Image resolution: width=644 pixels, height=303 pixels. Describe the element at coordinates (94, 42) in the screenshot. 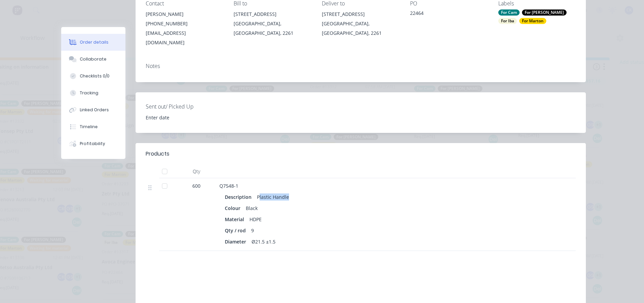

I see `button: Order details` at that location.